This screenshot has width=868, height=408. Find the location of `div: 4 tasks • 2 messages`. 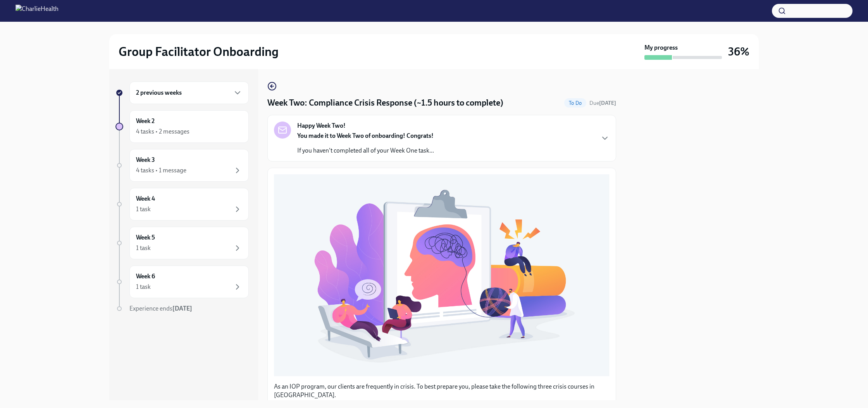

div: 4 tasks • 2 messages is located at coordinates (163, 132).